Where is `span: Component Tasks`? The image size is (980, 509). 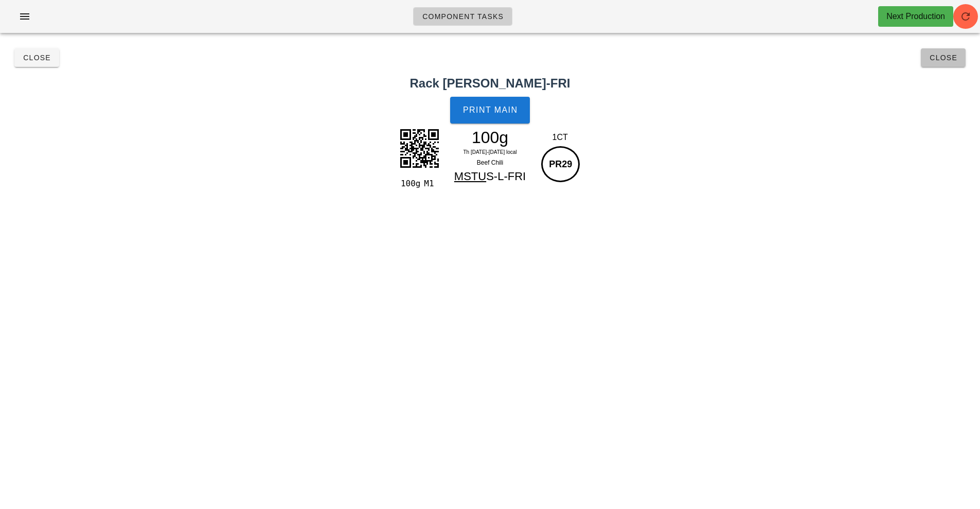 span: Component Tasks is located at coordinates (462, 17).